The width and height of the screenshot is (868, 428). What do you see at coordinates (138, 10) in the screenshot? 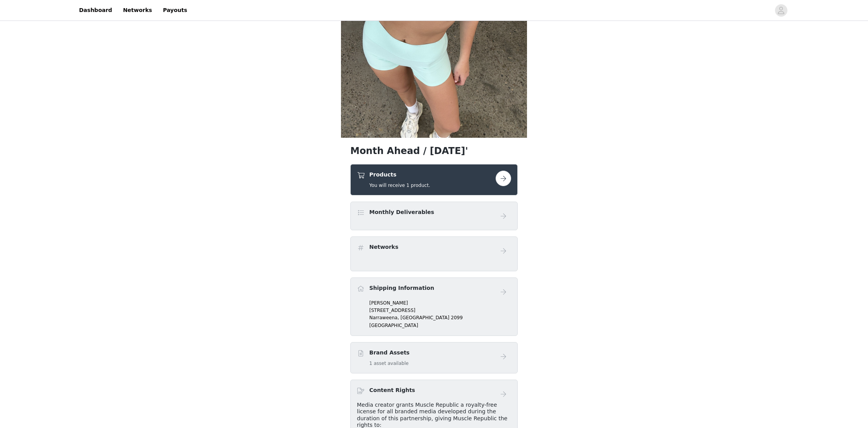
I see `a: Networks` at bounding box center [138, 10].